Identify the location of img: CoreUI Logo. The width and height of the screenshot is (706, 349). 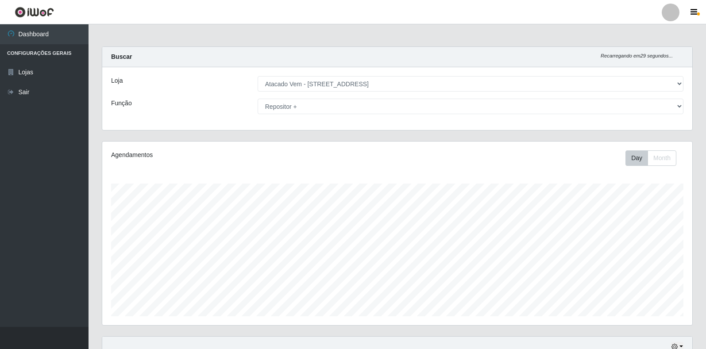
(34, 12).